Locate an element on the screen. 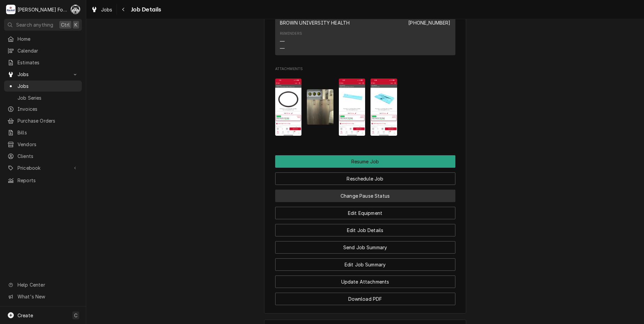 This screenshot has width=644, height=324. button: Edit Equipment is located at coordinates (365, 213).